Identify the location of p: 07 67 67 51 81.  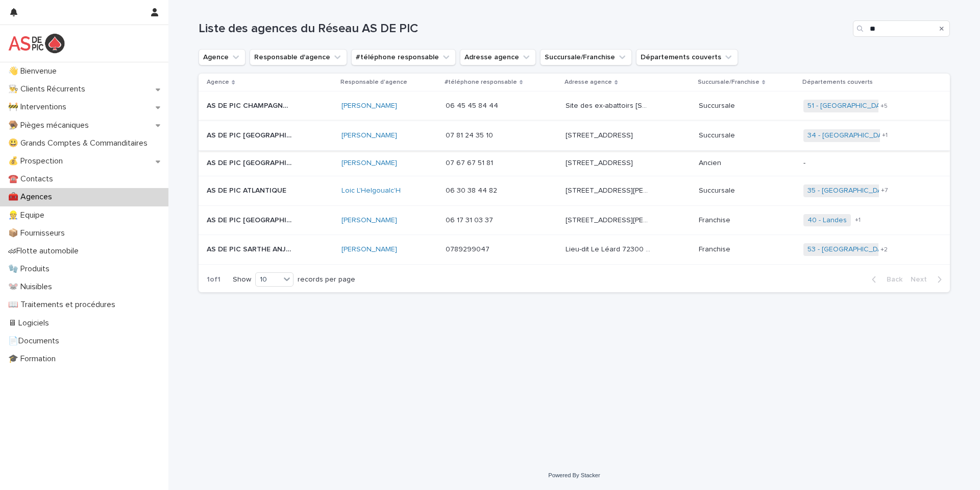
(470, 162).